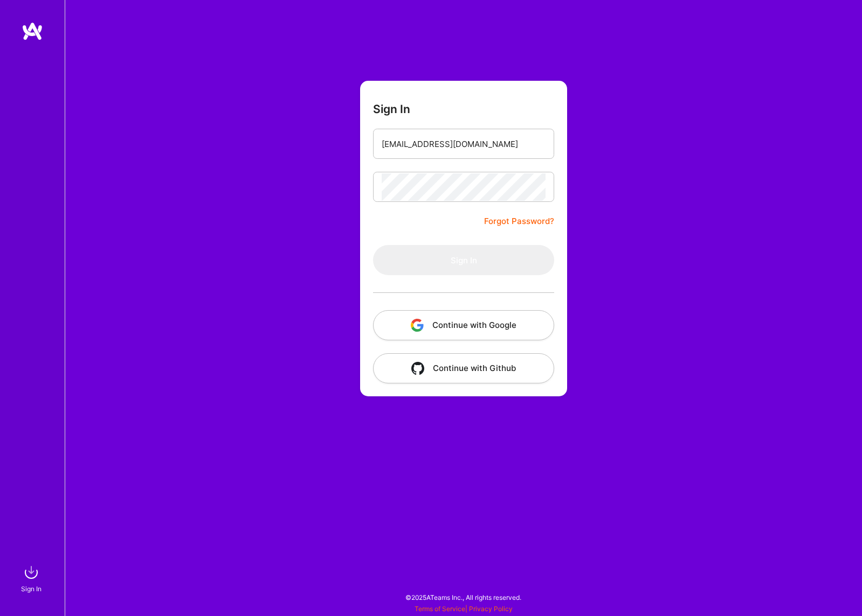  What do you see at coordinates (392, 109) in the screenshot?
I see `h3: Sign In` at bounding box center [392, 109].